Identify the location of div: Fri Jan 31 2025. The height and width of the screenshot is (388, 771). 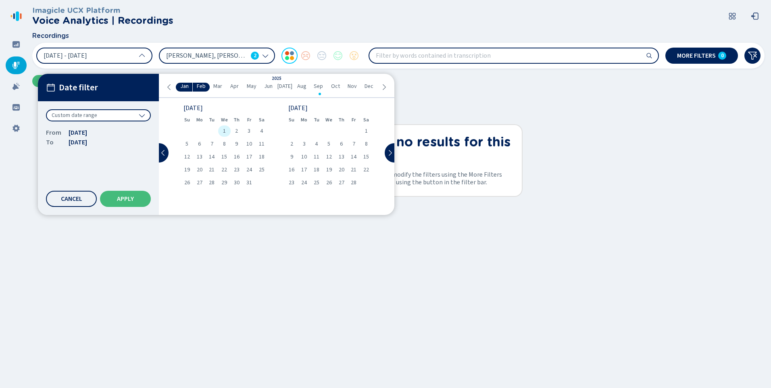
(249, 183).